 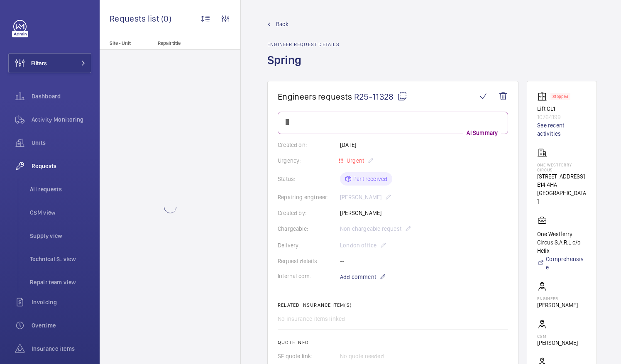 What do you see at coordinates (61, 143) in the screenshot?
I see `span: Units` at bounding box center [61, 143].